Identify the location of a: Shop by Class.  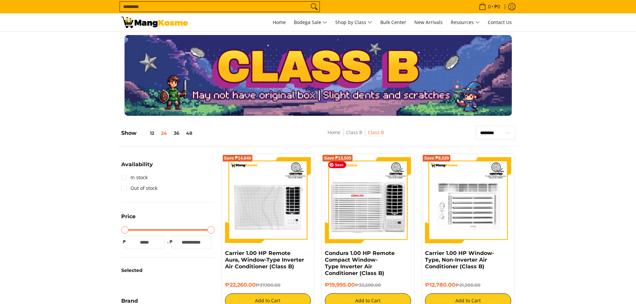
(354, 22).